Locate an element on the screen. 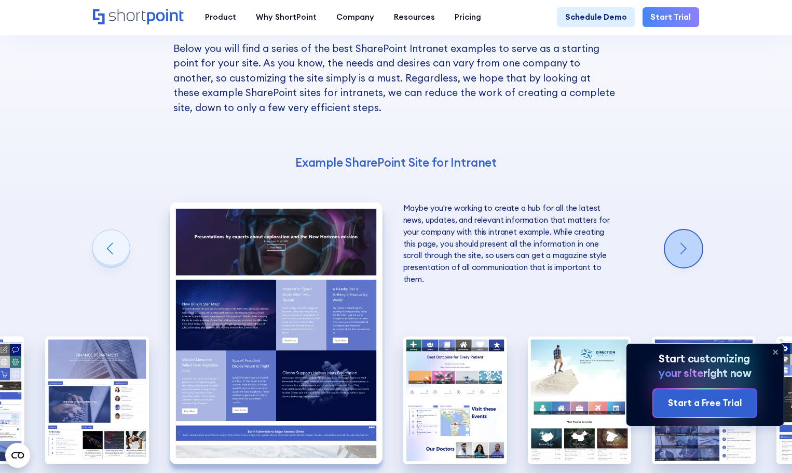  p: Maybe you're working to create a hub for all the latest news, updates, and relevant information t... is located at coordinates (510, 244).